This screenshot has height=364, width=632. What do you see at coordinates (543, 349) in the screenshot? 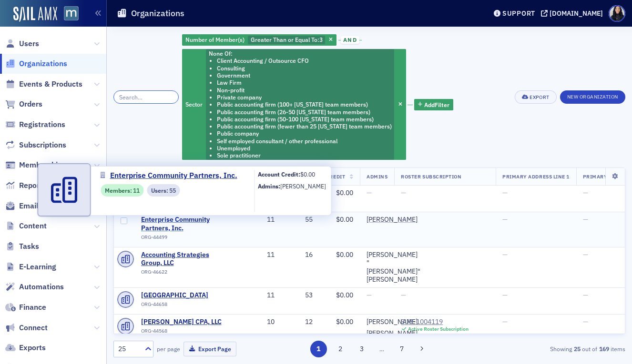
I see `div: Showing out of items` at bounding box center [543, 349].